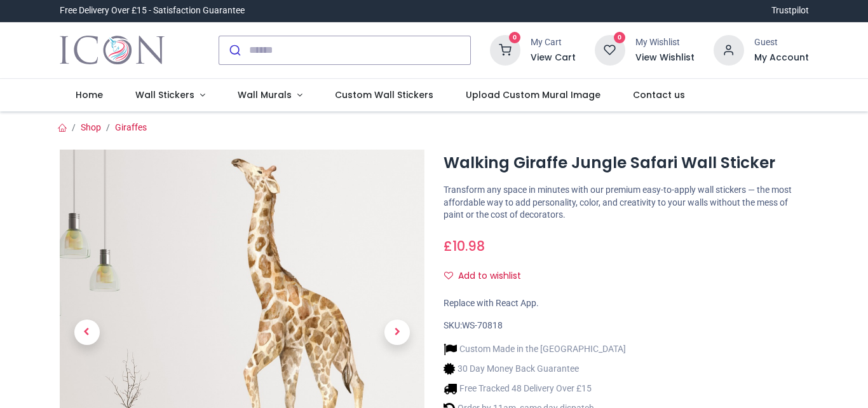 The image size is (868, 408). Describe the element at coordinates (449, 276) in the screenshot. I see `i: Add to wishlist` at that location.